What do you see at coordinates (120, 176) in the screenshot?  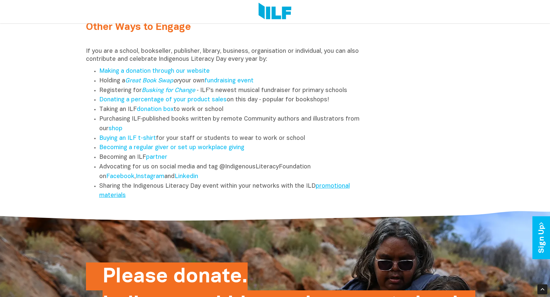 I see `a: Facebook` at bounding box center [120, 176].